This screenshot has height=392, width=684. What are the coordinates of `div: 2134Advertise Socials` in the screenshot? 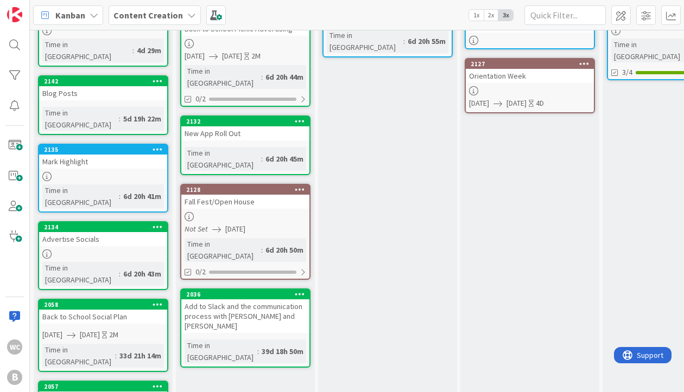 It's located at (103, 234).